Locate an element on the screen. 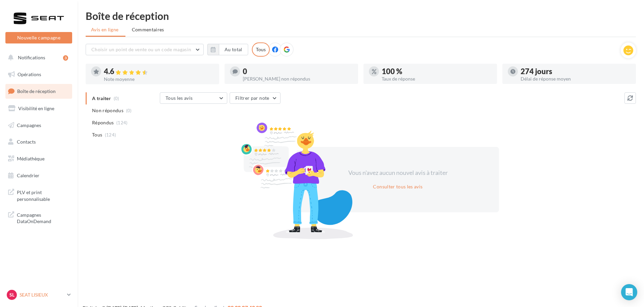 The image size is (644, 307). div: Note moyenne is located at coordinates (159, 79).